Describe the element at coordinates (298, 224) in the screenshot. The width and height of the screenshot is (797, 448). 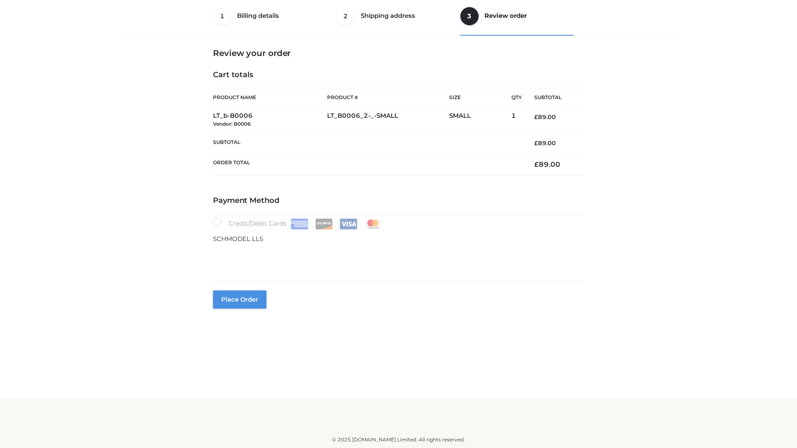
I see `label: Credit/Debit Cards` at that location.